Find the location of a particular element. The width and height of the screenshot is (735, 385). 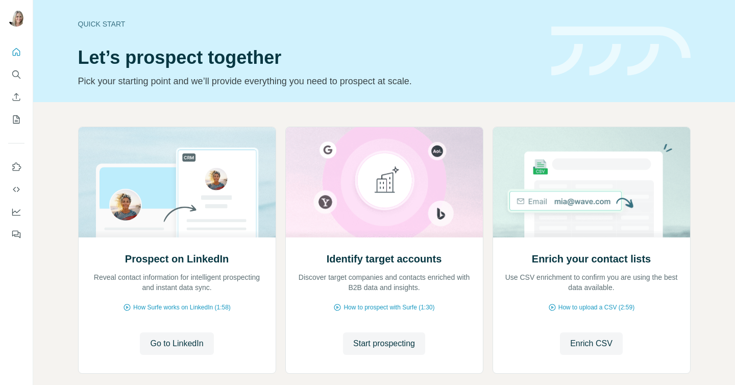

button: Search is located at coordinates (16, 74).